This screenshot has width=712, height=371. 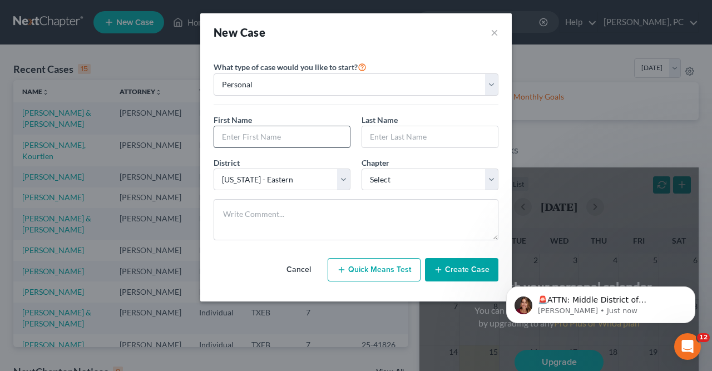 I want to click on button: Cancel, so click(x=299, y=270).